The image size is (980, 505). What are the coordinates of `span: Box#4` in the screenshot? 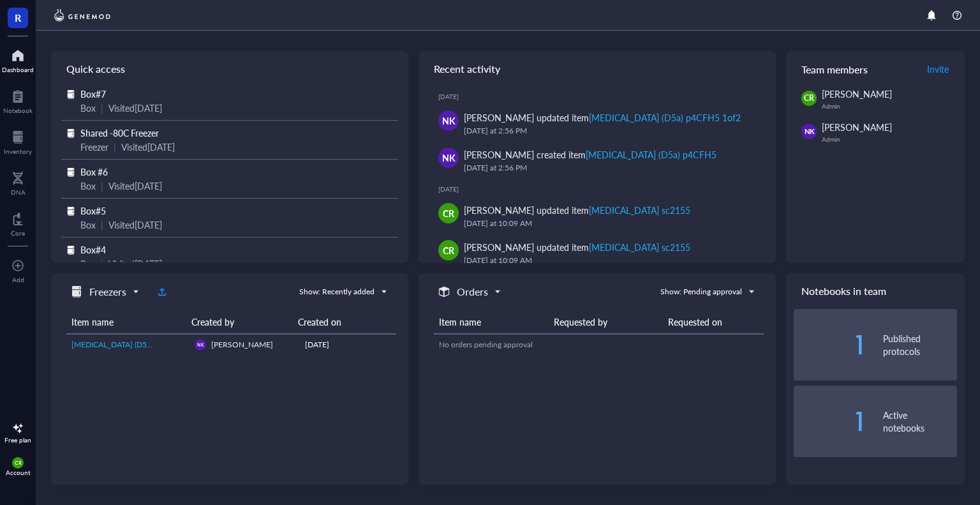 It's located at (93, 250).